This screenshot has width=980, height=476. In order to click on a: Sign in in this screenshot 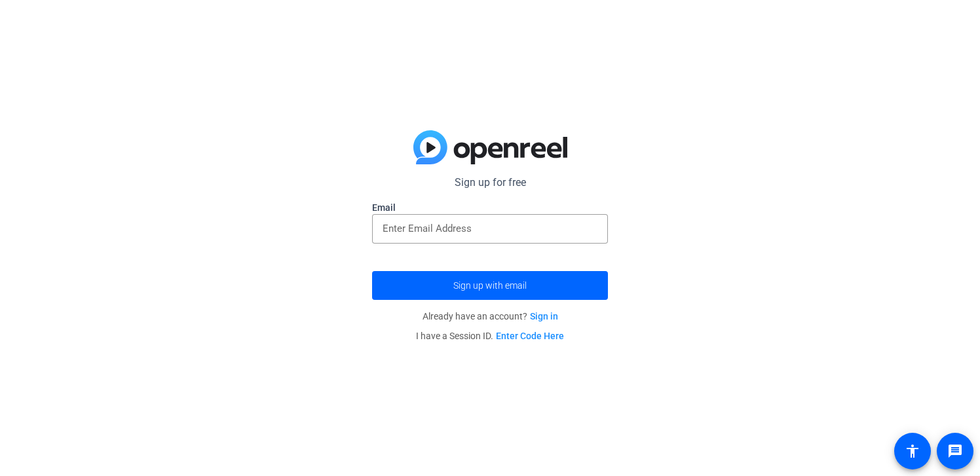, I will do `click(543, 316)`.